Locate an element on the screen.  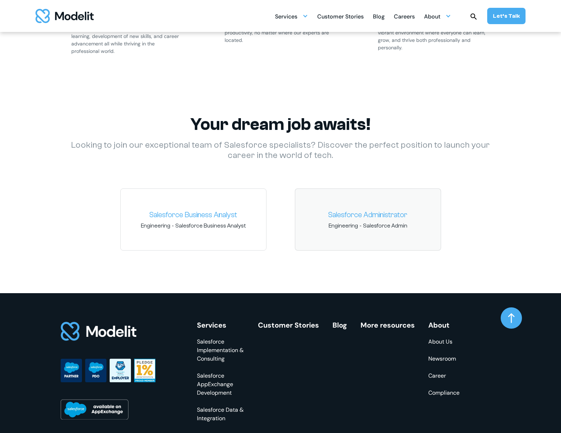
a: Salesforce Administrator is located at coordinates (368, 215).